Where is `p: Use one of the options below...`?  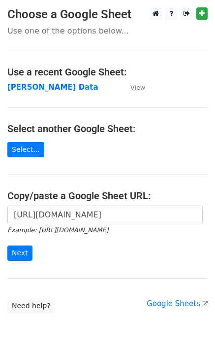 p: Use one of the options below... is located at coordinates (107, 31).